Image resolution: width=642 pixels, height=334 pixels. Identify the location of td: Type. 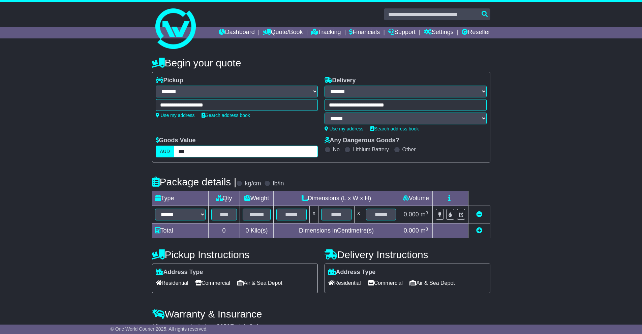
(180, 198).